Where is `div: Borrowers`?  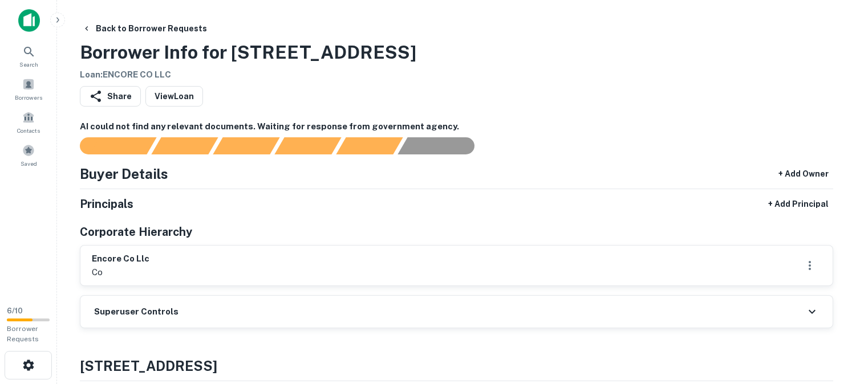 div: Borrowers is located at coordinates (29, 89).